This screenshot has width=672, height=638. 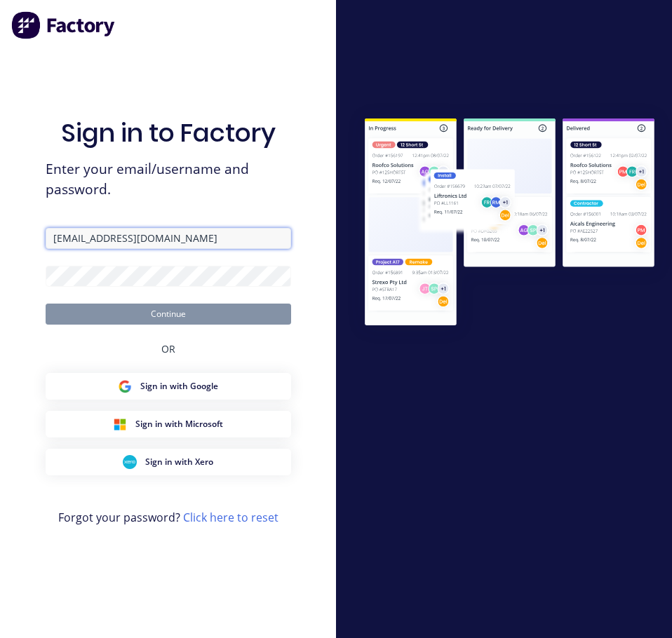 What do you see at coordinates (169, 463) in the screenshot?
I see `button: Xero Sign inSign in with Xero` at bounding box center [169, 463].